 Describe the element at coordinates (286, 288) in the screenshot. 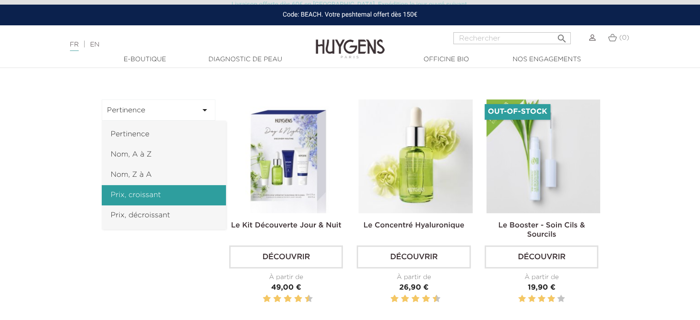

I see `span: 49,00 €` at that location.